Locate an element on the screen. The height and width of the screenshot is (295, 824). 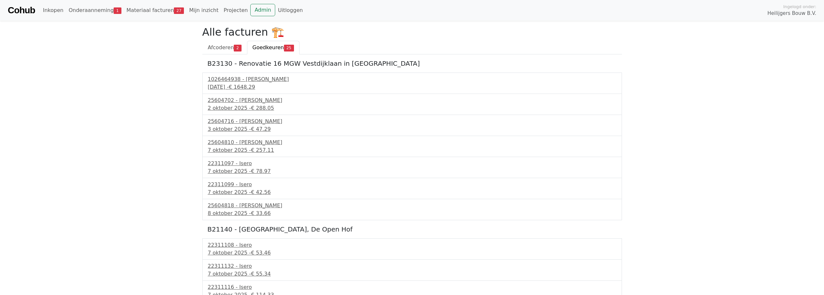
span: € 53.46 is located at coordinates (261, 253).